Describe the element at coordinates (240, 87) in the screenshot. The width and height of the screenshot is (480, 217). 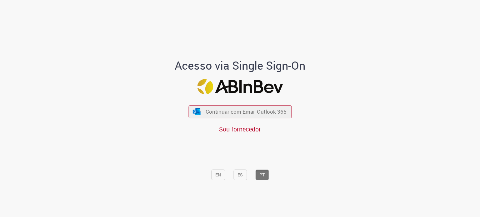
I see `img: Logo ABInBev` at that location.